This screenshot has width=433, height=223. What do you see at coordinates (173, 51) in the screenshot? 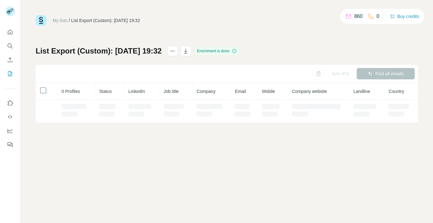
I see `button: actions` at bounding box center [173, 51].